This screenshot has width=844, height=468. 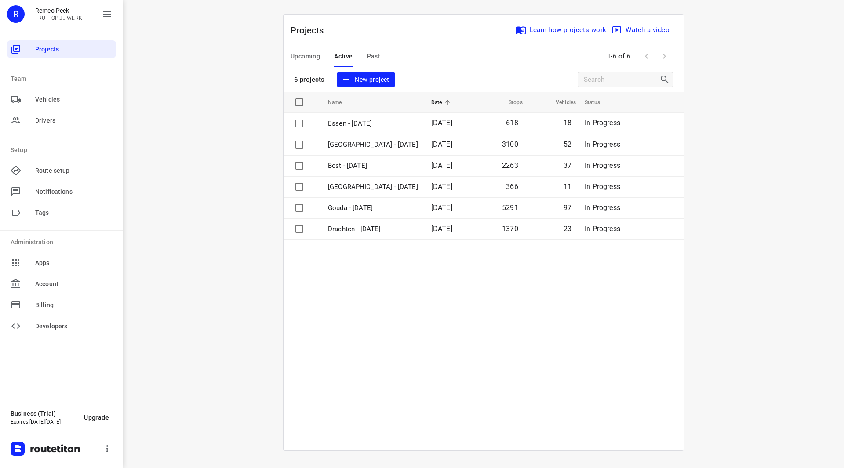 What do you see at coordinates (58, 11) in the screenshot?
I see `p: Remco Peek` at bounding box center [58, 11].